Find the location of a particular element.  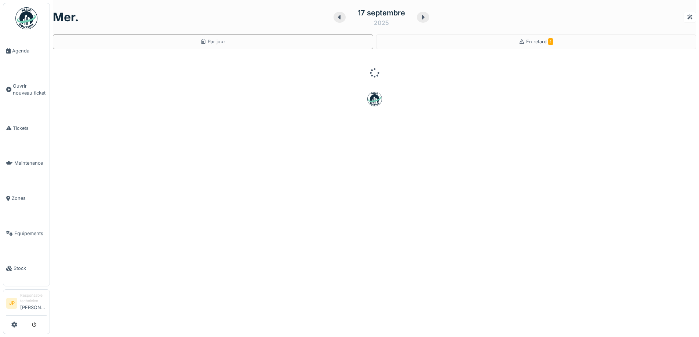

span: Tickets is located at coordinates (30, 128).